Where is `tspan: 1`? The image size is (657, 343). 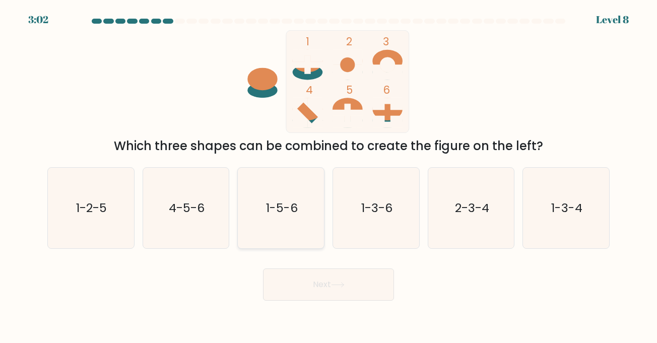 tspan: 1 is located at coordinates (308, 41).